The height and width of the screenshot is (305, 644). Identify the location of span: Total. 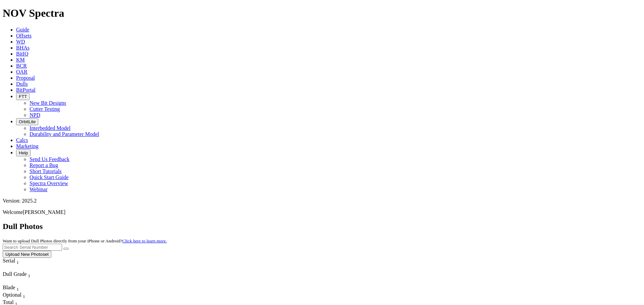
(8, 302).